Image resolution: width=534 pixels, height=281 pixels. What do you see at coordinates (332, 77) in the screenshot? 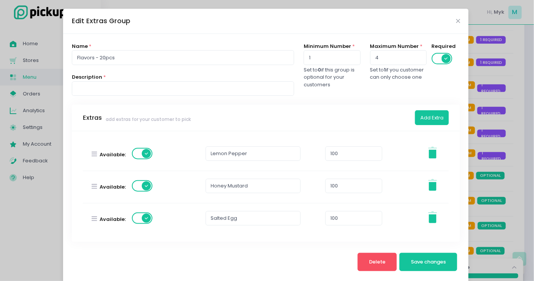
I see `div: Set to if this group is optional for your customers` at bounding box center [332, 77].